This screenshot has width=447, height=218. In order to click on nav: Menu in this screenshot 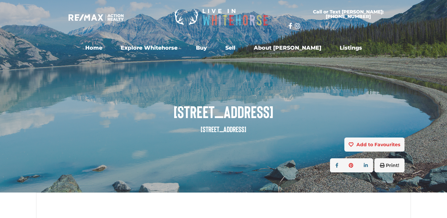, I will do `click(224, 48)`.